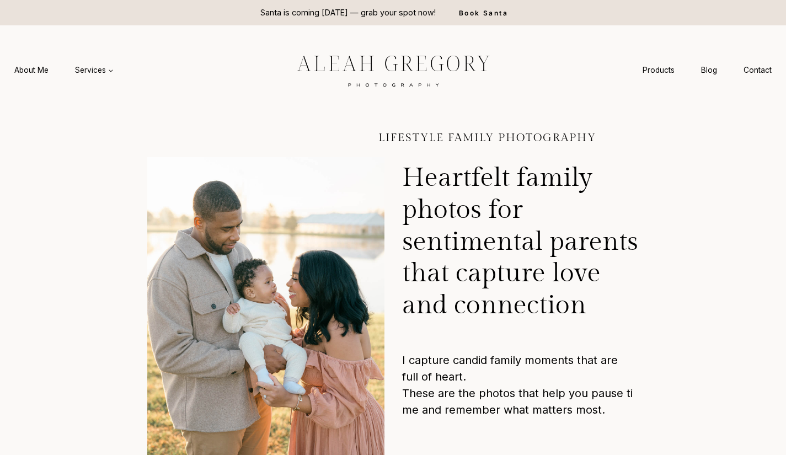 The height and width of the screenshot is (455, 786). What do you see at coordinates (709, 70) in the screenshot?
I see `a: Blog` at bounding box center [709, 70].